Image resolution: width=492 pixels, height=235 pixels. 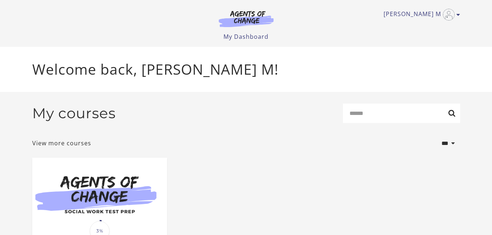 What do you see at coordinates (62, 143) in the screenshot?
I see `a: View more courses` at bounding box center [62, 143].